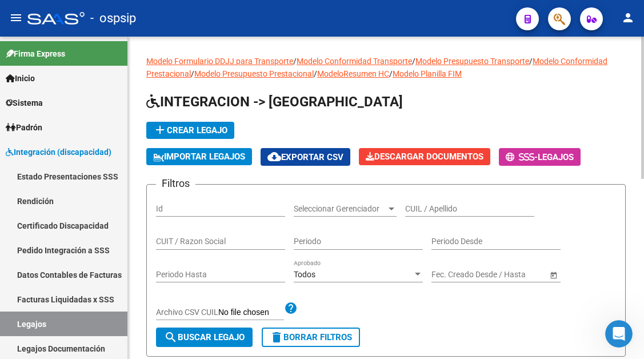 The image size is (644, 359). Describe the element at coordinates (311, 337) in the screenshot. I see `button: Borrar Filtros` at that location.